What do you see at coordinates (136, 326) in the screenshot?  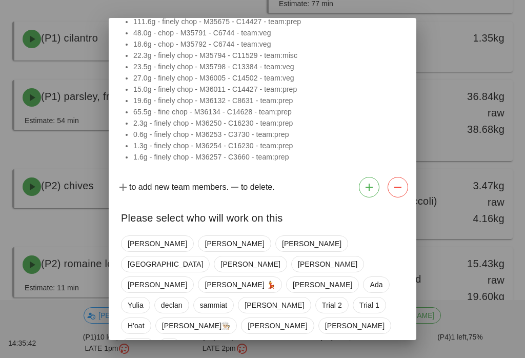 I see `span: H'oat` at bounding box center [136, 326].